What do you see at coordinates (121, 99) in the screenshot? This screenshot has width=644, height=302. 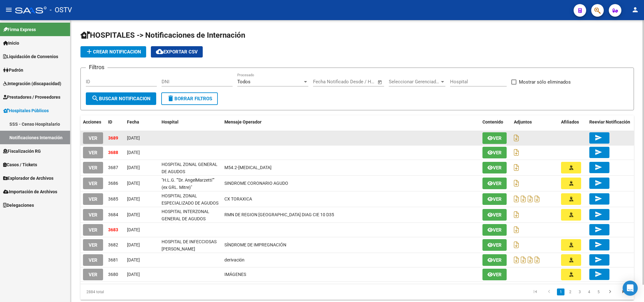 I see `button: Buscar Notificacion` at bounding box center [121, 99].